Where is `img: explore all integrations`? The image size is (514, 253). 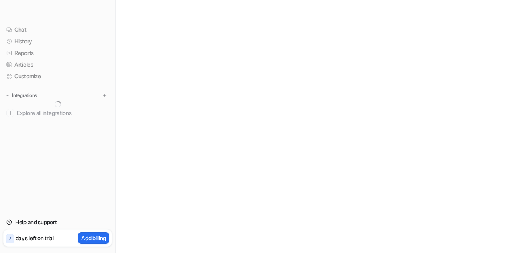
img: explore all integrations is located at coordinates (10, 113).